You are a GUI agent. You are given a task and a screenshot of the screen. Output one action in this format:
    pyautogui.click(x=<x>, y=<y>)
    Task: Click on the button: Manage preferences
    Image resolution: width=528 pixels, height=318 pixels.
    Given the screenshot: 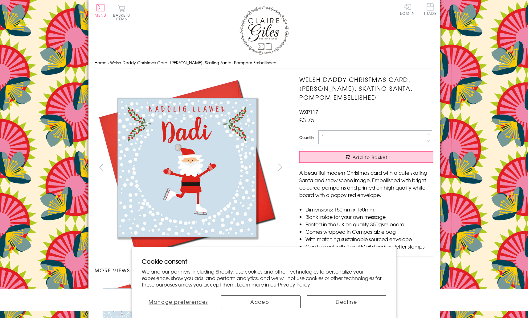 What is the action you would take?
    pyautogui.click(x=178, y=301)
    